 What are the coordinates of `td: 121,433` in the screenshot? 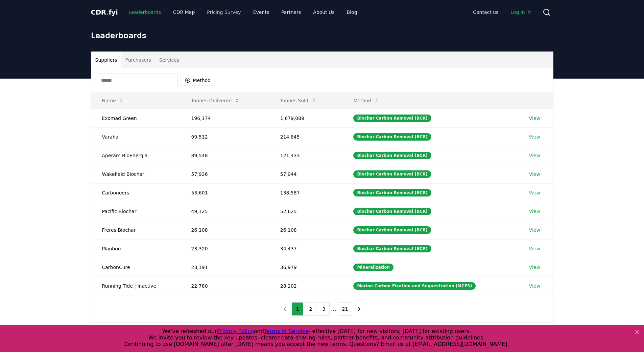 It's located at (306, 155).